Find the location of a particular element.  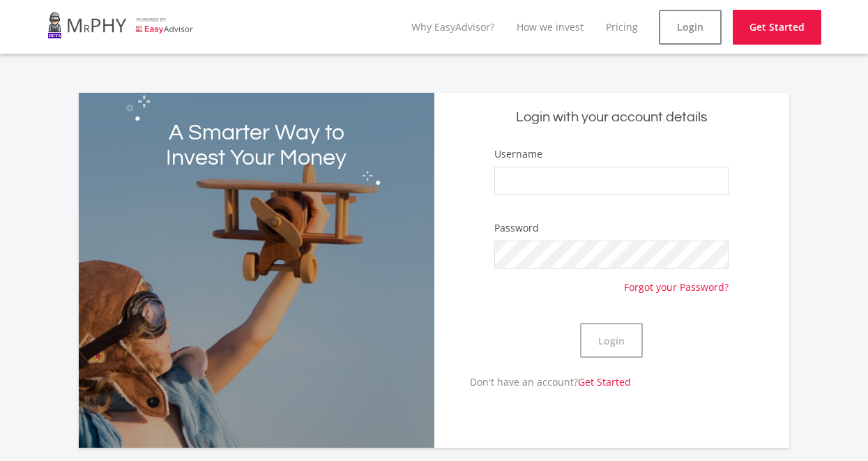

a: Login is located at coordinates (690, 27).